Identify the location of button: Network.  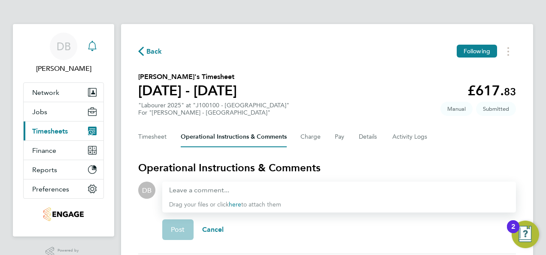
(63, 92).